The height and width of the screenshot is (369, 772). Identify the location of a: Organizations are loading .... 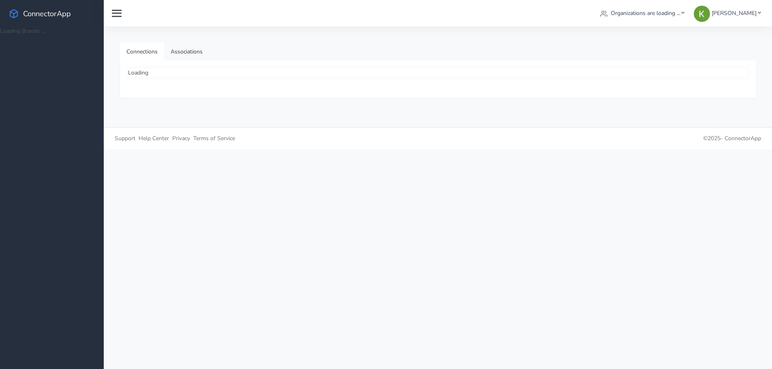
(643, 13).